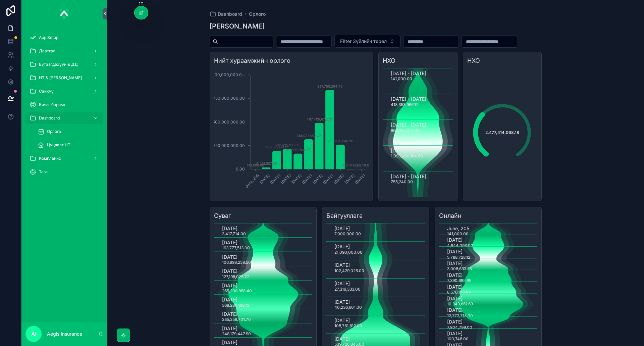 The width and height of the screenshot is (644, 346). Describe the element at coordinates (291, 61) in the screenshot. I see `h3: Нийт хураамжийн орлого` at that location.